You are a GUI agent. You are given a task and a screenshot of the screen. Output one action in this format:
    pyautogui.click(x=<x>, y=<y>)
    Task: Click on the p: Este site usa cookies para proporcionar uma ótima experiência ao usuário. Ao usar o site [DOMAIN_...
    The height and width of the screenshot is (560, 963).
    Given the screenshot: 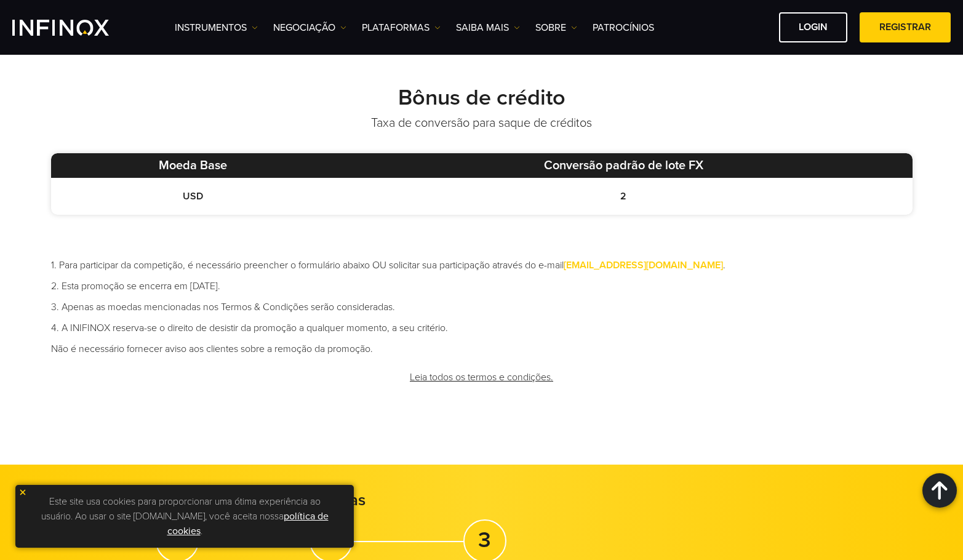 What is the action you would take?
    pyautogui.click(x=184, y=516)
    